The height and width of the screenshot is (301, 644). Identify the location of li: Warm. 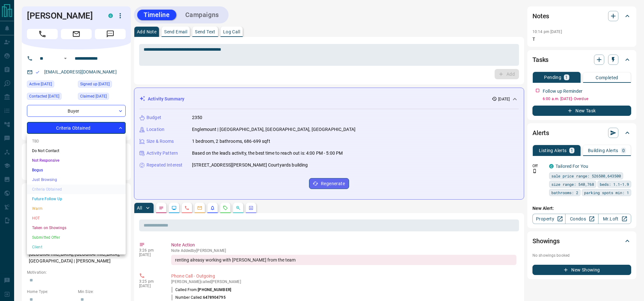
(76, 208).